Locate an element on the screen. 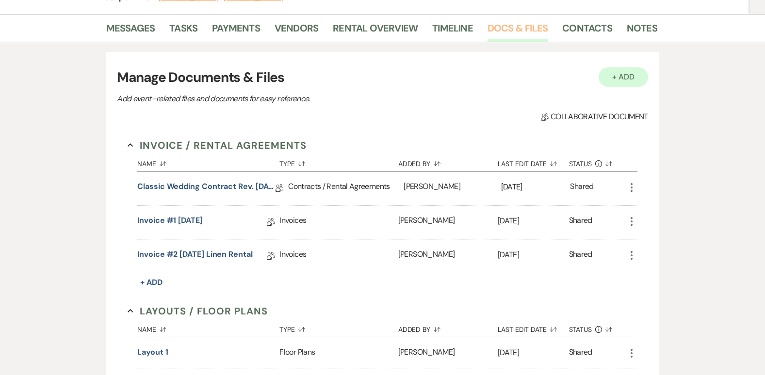  a: Payments is located at coordinates (236, 31).